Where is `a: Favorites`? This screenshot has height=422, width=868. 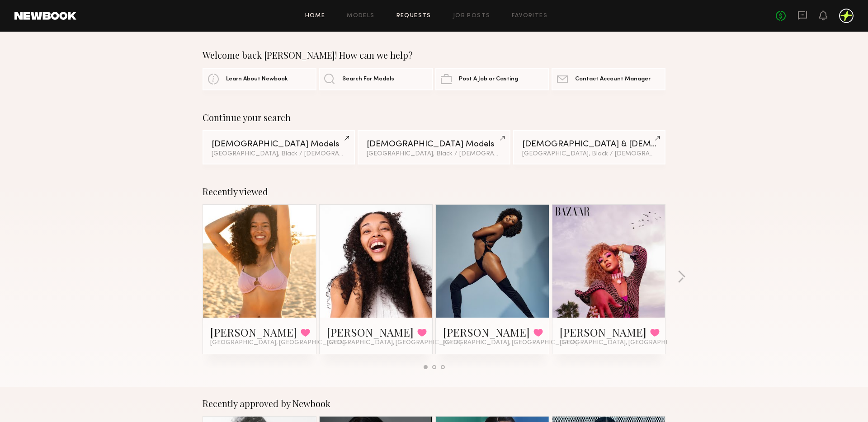 a: Favorites is located at coordinates (529, 16).